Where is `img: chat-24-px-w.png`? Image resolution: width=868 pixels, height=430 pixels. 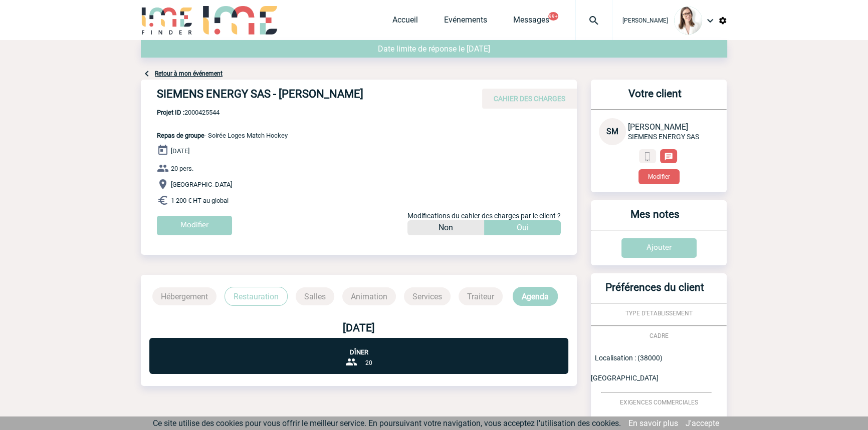 img: chat-24-px-w.png is located at coordinates (669, 157).